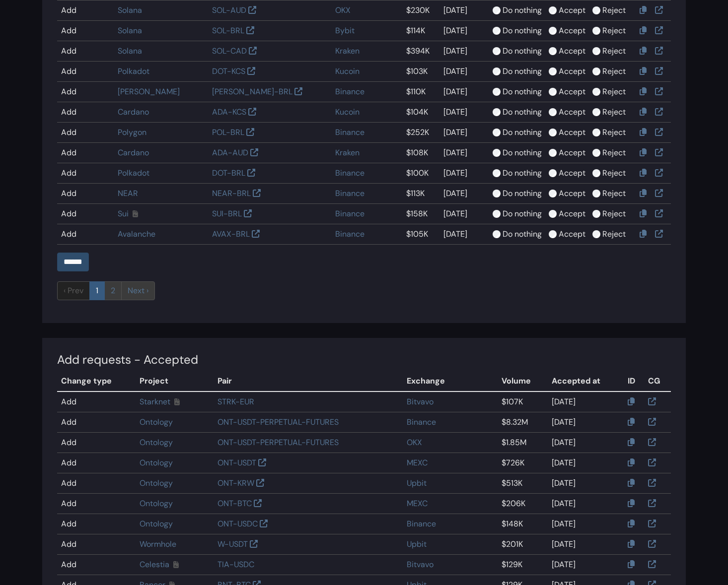  I want to click on a: Bybit, so click(345, 30).